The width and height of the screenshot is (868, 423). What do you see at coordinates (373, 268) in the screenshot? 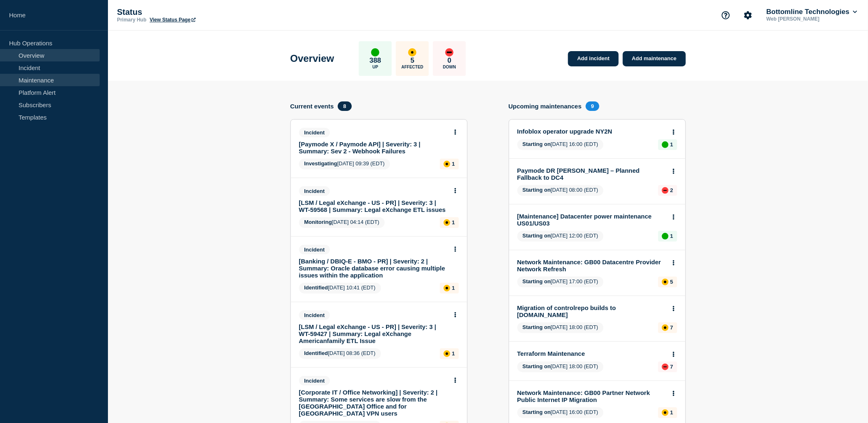
I see `a: [Banking / DBIQ-E - BMO - PR] | Severity: 2 | Summary: Oracle database error causing multiple iss...` at bounding box center [373, 268].